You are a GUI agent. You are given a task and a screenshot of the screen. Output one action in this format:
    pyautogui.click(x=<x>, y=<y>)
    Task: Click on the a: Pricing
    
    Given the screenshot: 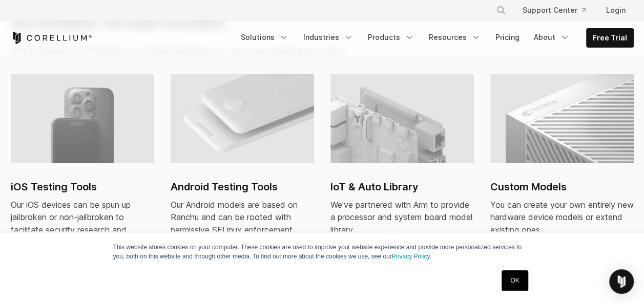 What is the action you would take?
    pyautogui.click(x=507, y=37)
    